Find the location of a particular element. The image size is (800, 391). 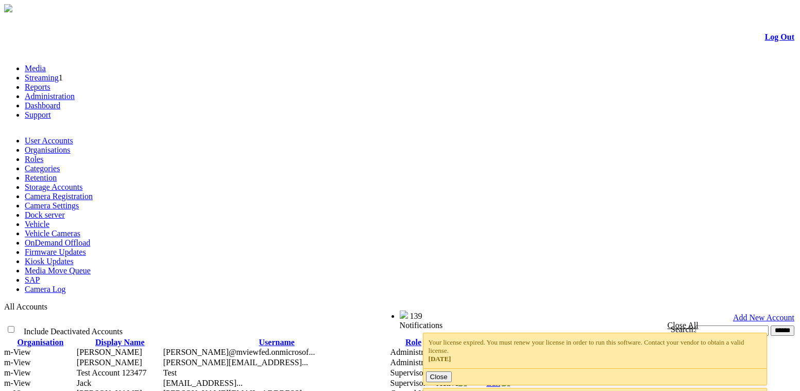

a: SAP is located at coordinates (32, 279).